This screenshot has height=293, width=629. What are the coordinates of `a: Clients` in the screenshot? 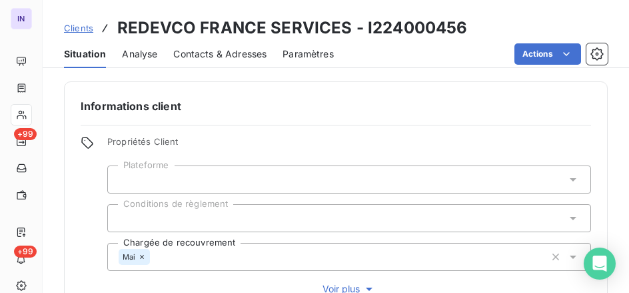 It's located at (79, 28).